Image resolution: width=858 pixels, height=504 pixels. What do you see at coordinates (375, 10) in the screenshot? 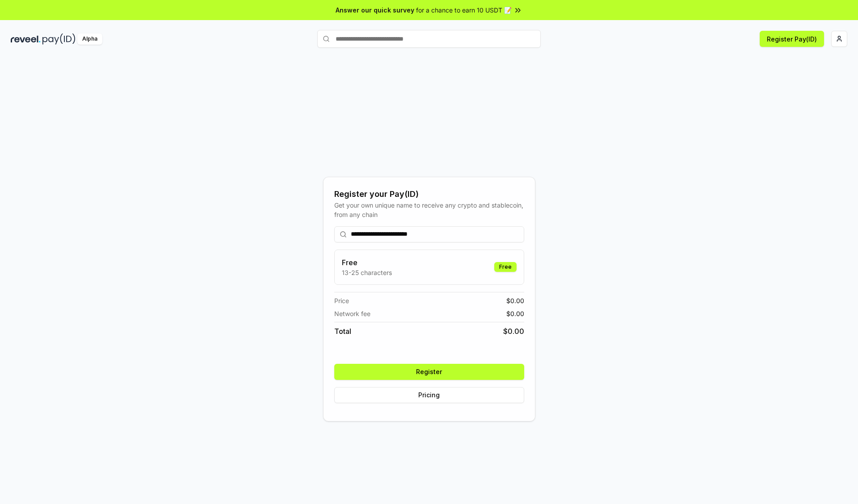
I see `span: Answer our quick survey` at bounding box center [375, 10].